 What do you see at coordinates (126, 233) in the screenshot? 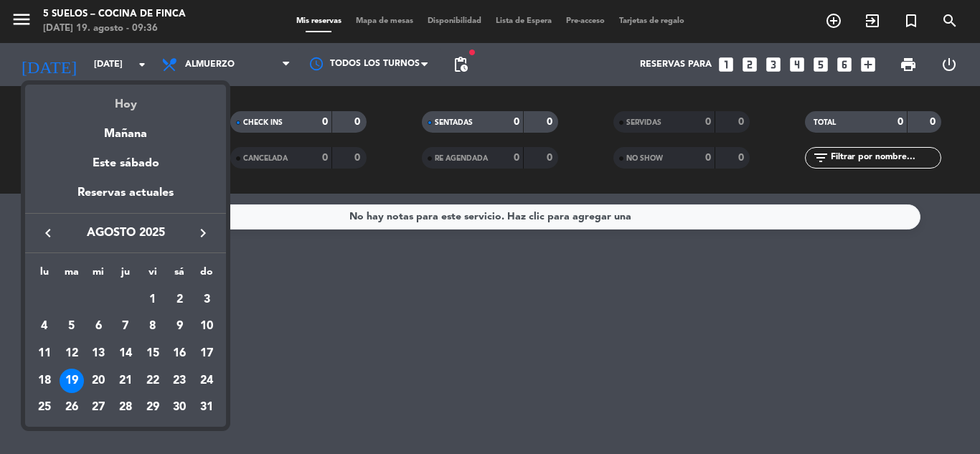
I see `span: agosto 2025` at bounding box center [126, 233].